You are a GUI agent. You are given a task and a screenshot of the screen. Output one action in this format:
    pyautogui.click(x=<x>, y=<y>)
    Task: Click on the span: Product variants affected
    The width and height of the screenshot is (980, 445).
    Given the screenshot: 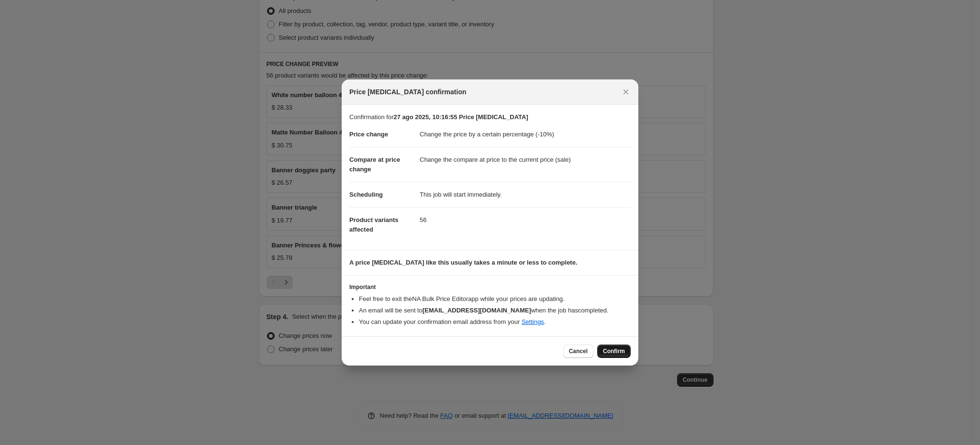 What is the action you would take?
    pyautogui.click(x=374, y=224)
    